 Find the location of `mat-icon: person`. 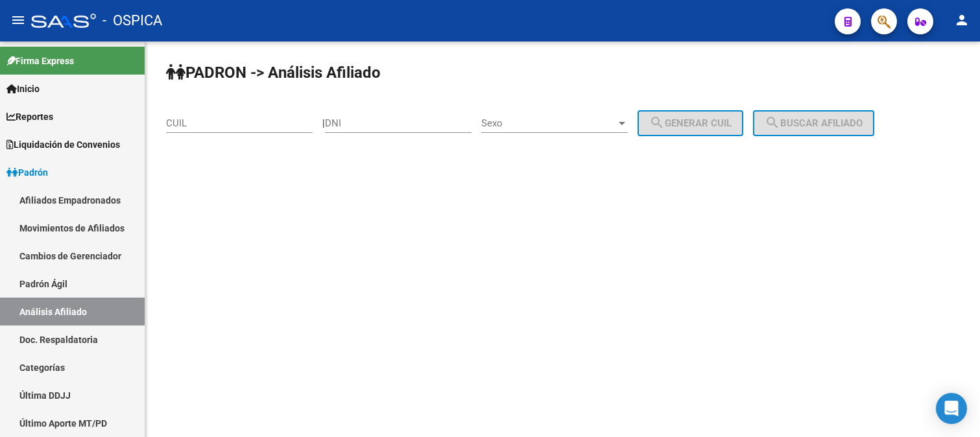

mat-icon: person is located at coordinates (962, 20).